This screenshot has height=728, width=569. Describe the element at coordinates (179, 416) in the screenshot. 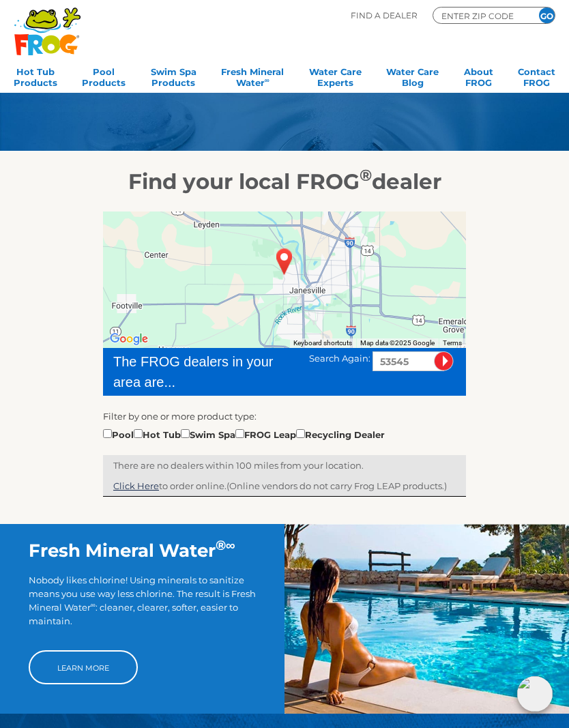

I see `label: Filter by one or more product type:` at that location.